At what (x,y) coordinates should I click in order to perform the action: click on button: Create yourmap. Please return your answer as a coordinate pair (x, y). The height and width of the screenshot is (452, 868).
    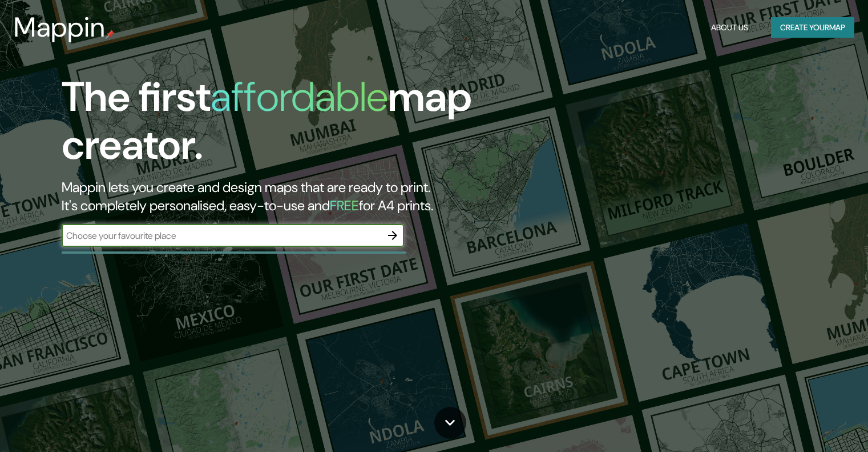
    Looking at the image, I should click on (813, 28).